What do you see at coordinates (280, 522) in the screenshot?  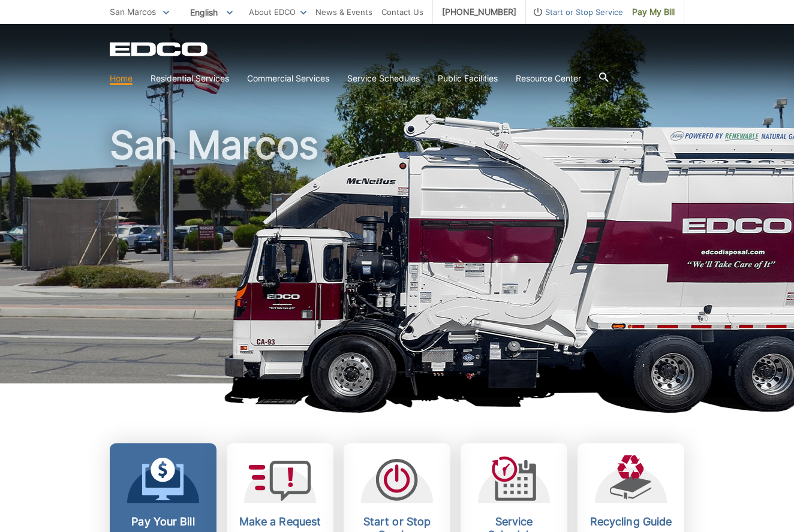 I see `h2: Make a Request` at bounding box center [280, 522].